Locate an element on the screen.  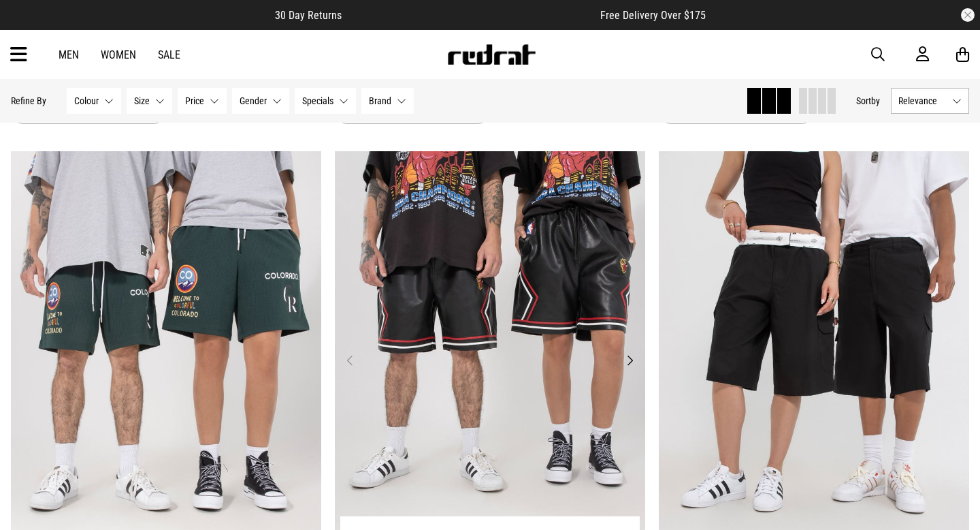
button: Relevance is located at coordinates (930, 101).